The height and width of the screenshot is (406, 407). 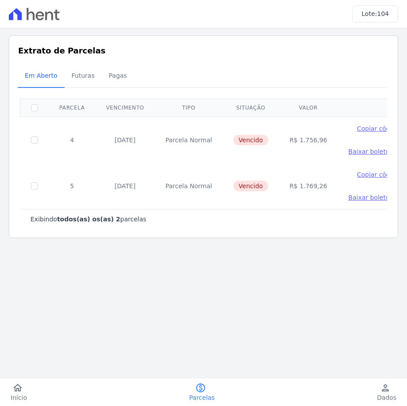 What do you see at coordinates (203, 50) in the screenshot?
I see `h3: Extrato de Parcelas` at bounding box center [203, 50].